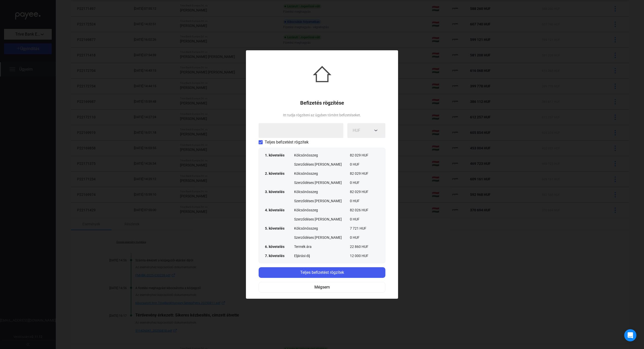 Image resolution: width=644 pixels, height=349 pixels. Describe the element at coordinates (357, 130) in the screenshot. I see `span: HUF` at that location.